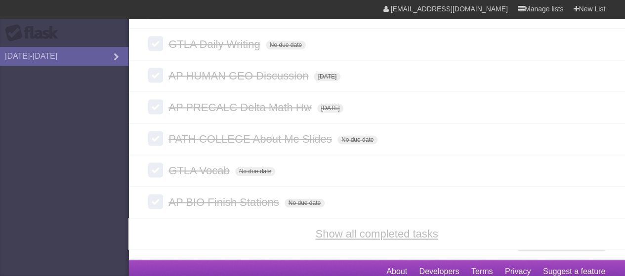  I want to click on span: AP BIO Finish Stations, so click(225, 202).